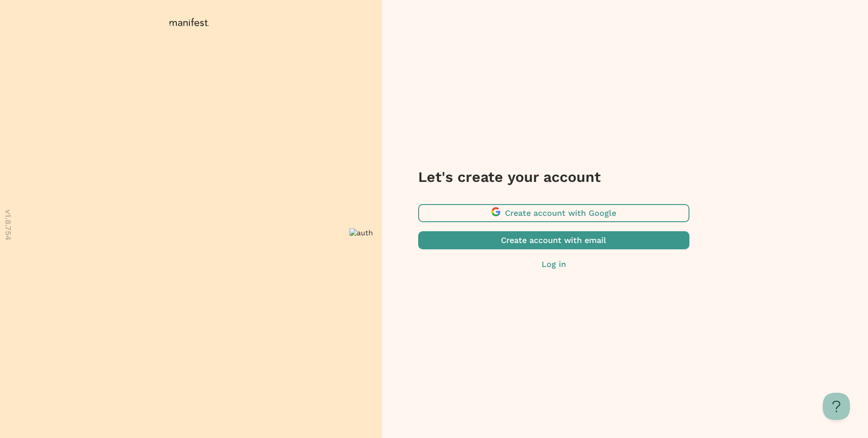  I want to click on button: Create account with email, so click(554, 240).